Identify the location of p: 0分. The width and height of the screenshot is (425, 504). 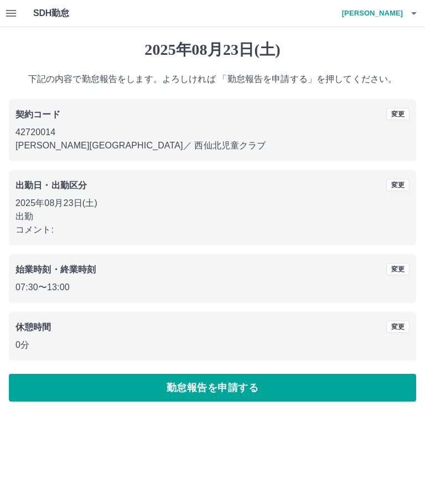
(212, 345).